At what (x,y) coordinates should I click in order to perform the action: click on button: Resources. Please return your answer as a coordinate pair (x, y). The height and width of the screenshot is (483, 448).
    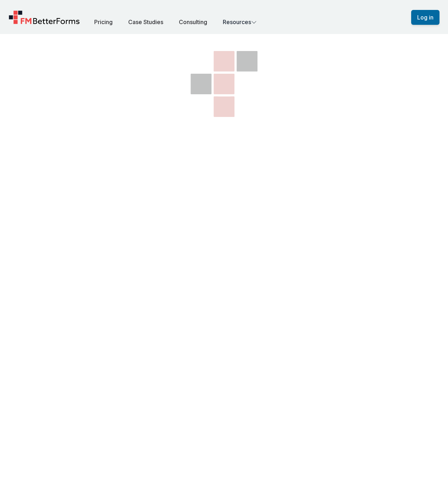
    Looking at the image, I should click on (240, 22).